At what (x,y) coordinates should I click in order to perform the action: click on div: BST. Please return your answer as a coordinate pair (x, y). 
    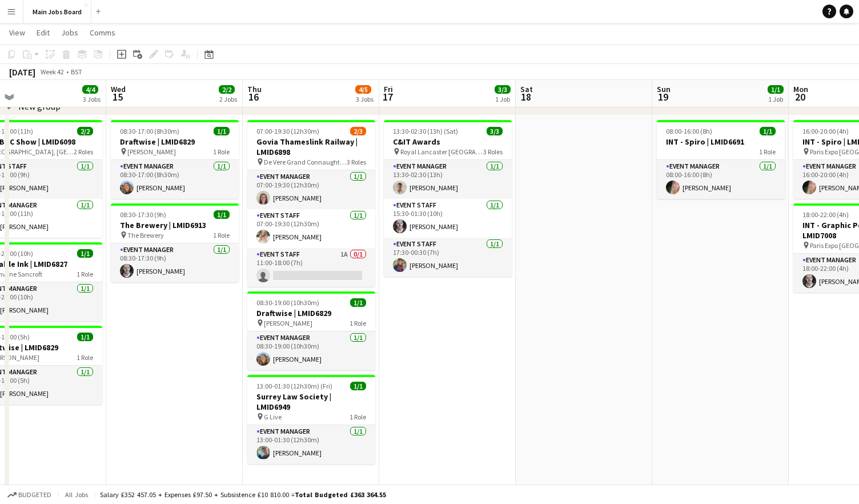
    Looking at the image, I should click on (77, 71).